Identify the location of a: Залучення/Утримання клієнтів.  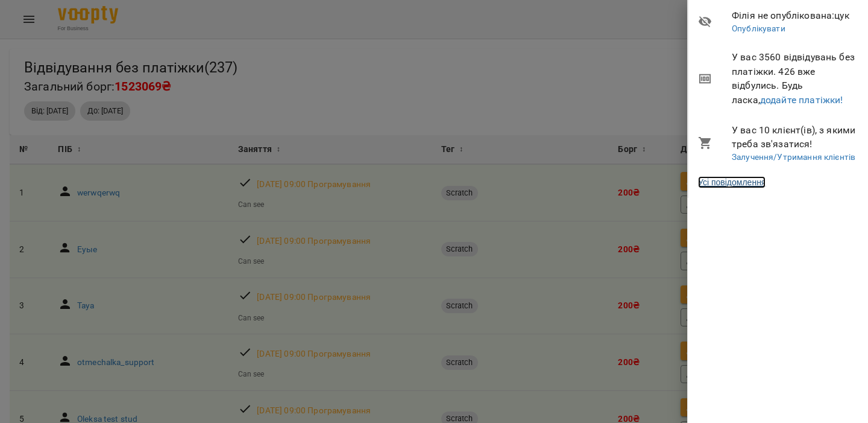
(794, 157).